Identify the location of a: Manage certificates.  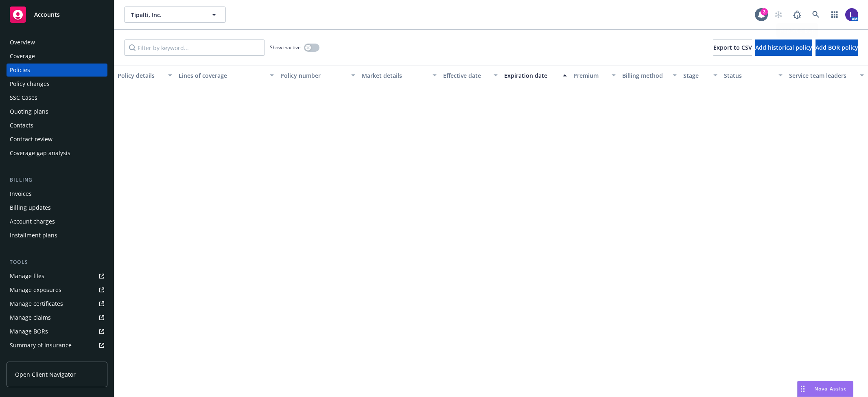
(57, 304).